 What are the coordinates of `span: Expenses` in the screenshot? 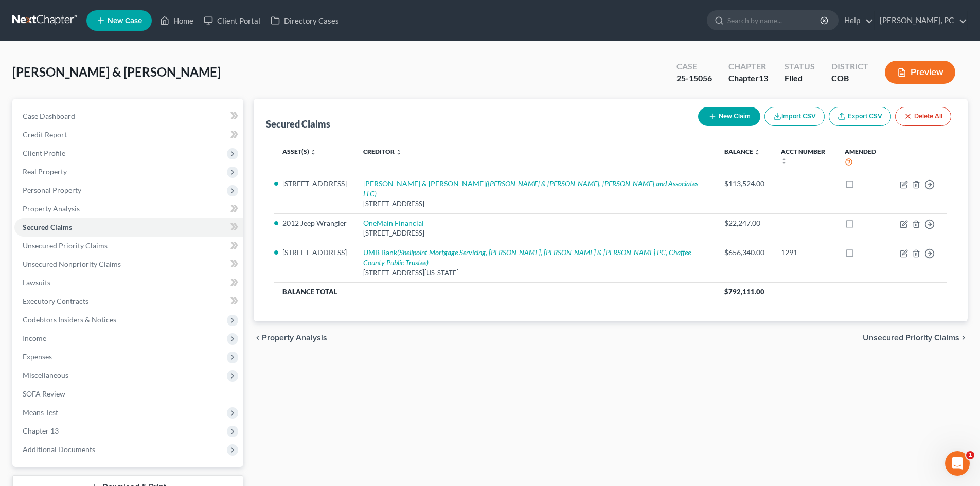 It's located at (37, 356).